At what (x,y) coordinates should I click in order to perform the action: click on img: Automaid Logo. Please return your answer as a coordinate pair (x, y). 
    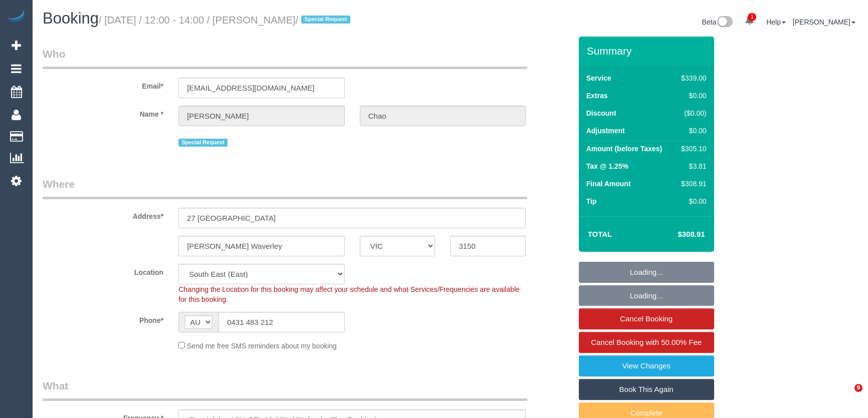
    Looking at the image, I should click on (16, 17).